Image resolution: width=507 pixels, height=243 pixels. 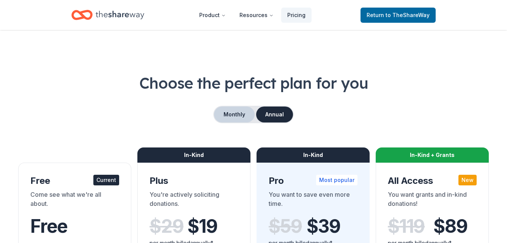 I want to click on div: Pro, so click(x=313, y=181).